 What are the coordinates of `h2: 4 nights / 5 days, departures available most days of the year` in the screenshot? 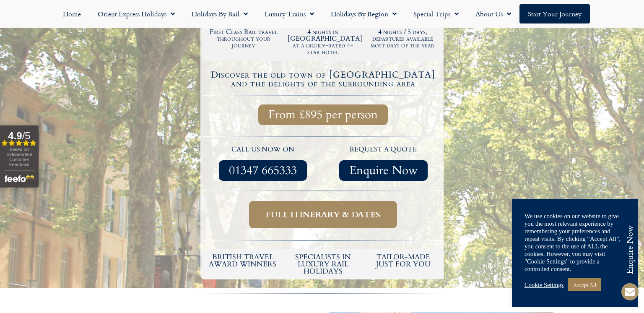 It's located at (402, 39).